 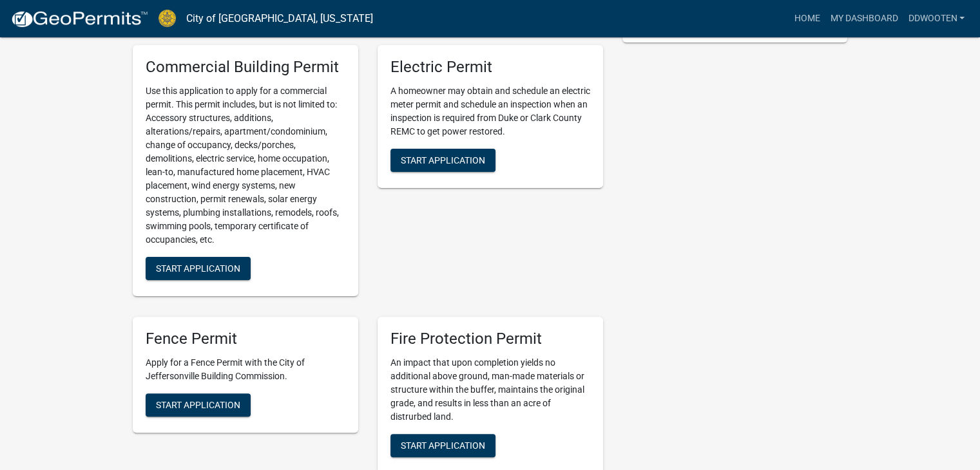 What do you see at coordinates (246, 166) in the screenshot?
I see `p: Use this application to apply for a commercial permit. This permit includes, but is not limited t...` at bounding box center [246, 166].